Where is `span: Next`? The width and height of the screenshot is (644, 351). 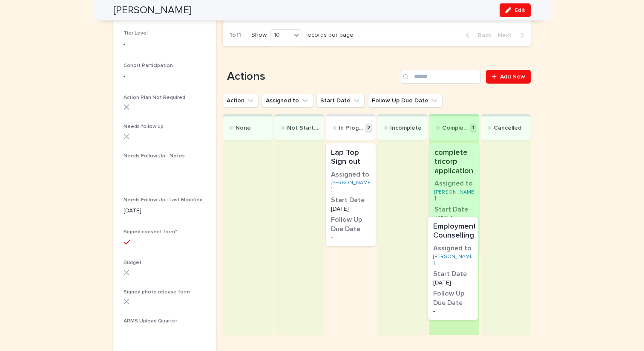 span: Next is located at coordinates (507, 35).